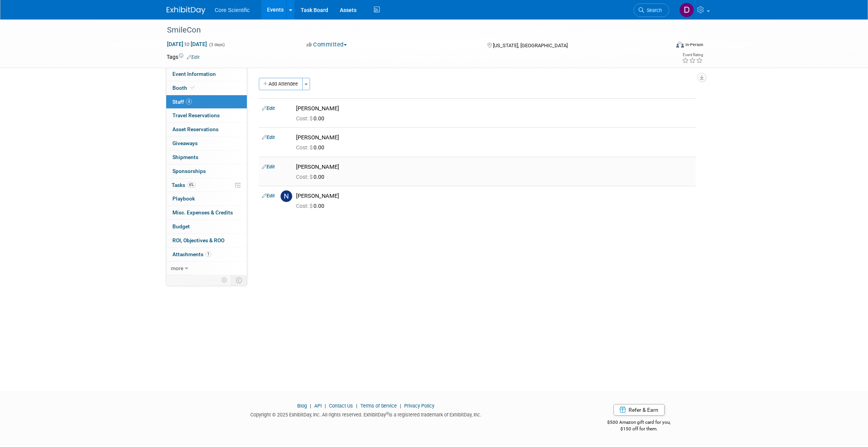 Image resolution: width=868 pixels, height=447 pixels. Describe the element at coordinates (206, 255) in the screenshot. I see `a: Attachments1` at that location.